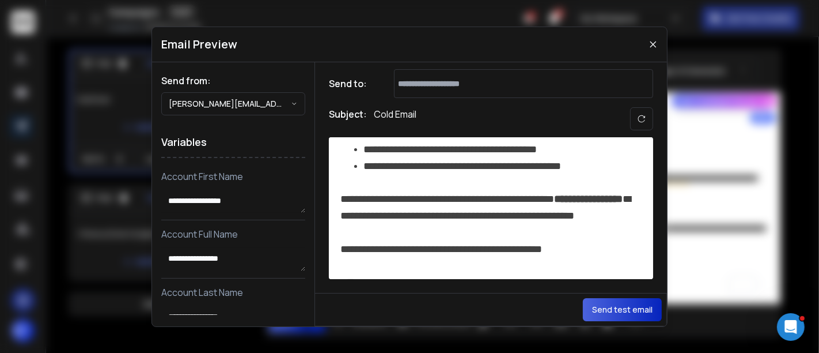 Image resolution: width=819 pixels, height=353 pixels. I want to click on h1: Send from:, so click(233, 81).